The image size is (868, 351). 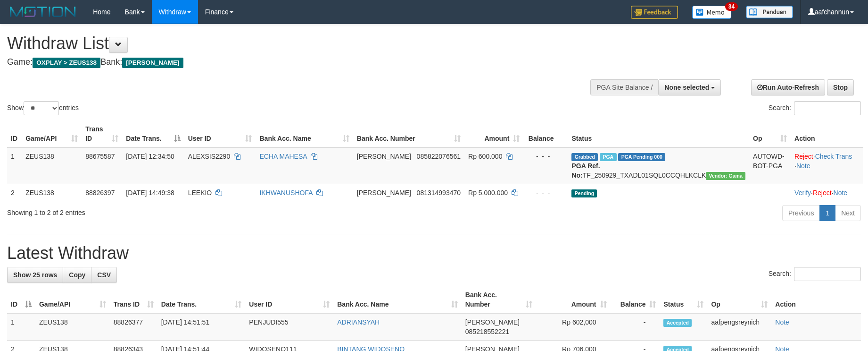 I want to click on select: Showentries, so click(x=41, y=108).